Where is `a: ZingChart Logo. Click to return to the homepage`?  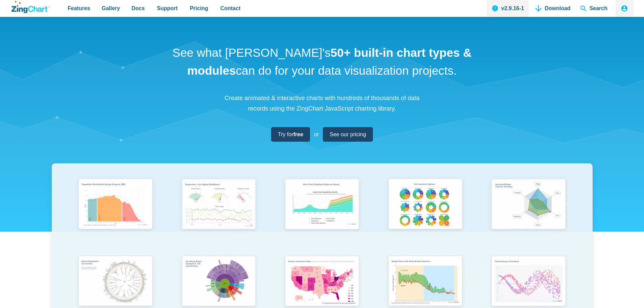
a: ZingChart Logo. Click to return to the homepage is located at coordinates (30, 7).